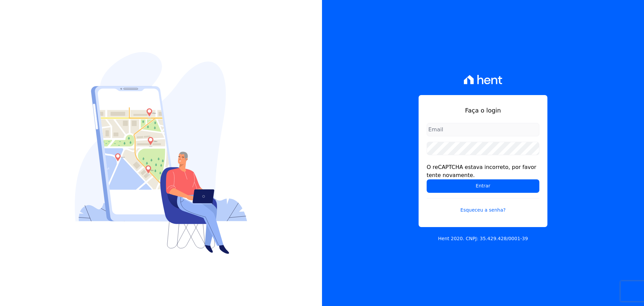 This screenshot has width=644, height=306. Describe the element at coordinates (483, 186) in the screenshot. I see `input: Entrar` at that location.